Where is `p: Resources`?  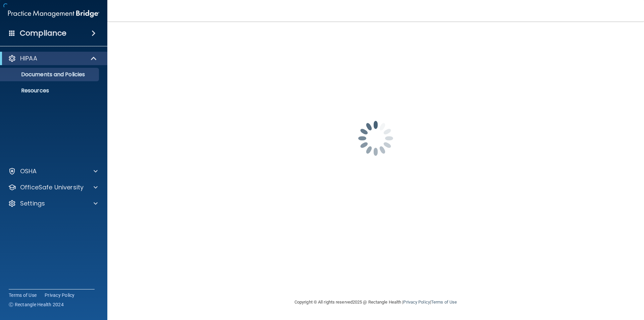 p: Resources is located at coordinates (50, 91).